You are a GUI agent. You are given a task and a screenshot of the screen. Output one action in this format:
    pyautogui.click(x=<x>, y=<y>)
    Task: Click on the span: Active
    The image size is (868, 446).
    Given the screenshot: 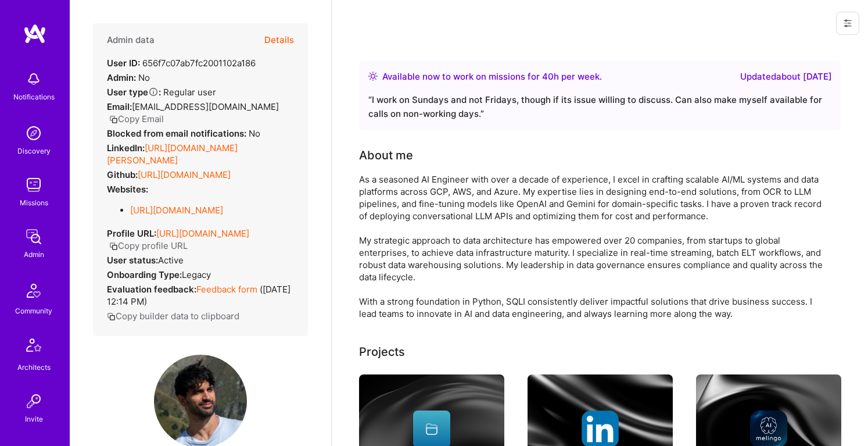 What is the action you would take?
    pyautogui.click(x=170, y=260)
    